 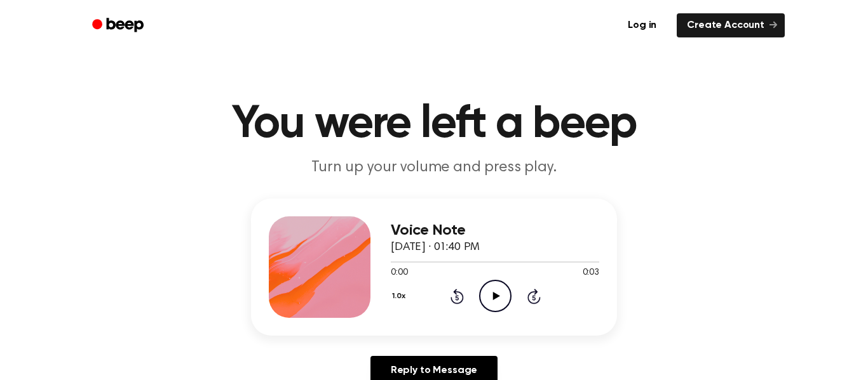 I want to click on a: Beep, so click(x=119, y=26).